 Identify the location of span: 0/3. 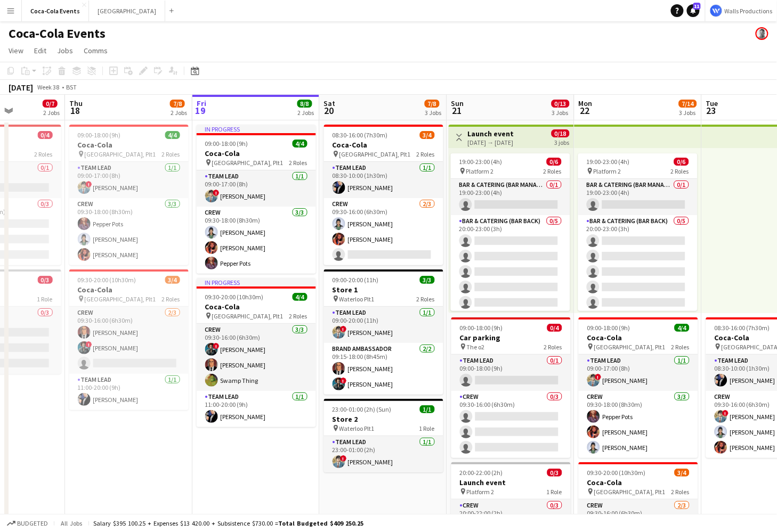
(46, 280).